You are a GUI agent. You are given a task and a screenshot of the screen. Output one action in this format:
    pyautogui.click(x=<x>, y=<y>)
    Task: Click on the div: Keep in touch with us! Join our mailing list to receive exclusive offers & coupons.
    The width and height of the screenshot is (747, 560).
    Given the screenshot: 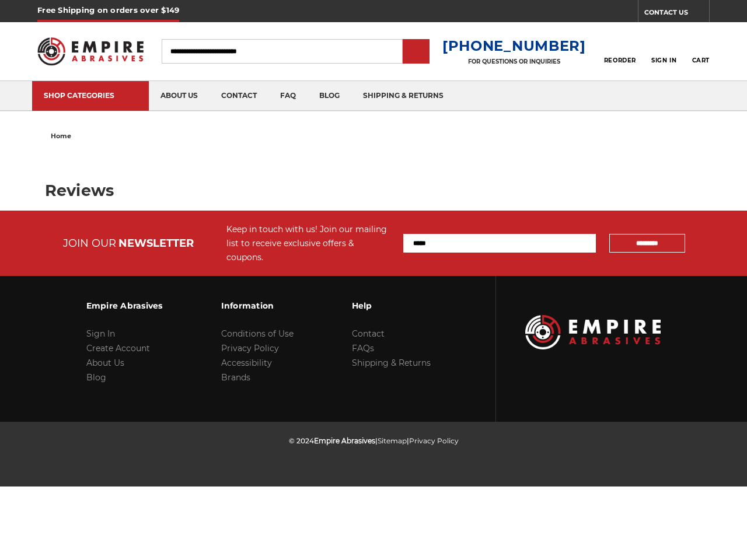 What is the action you would take?
    pyautogui.click(x=309, y=243)
    